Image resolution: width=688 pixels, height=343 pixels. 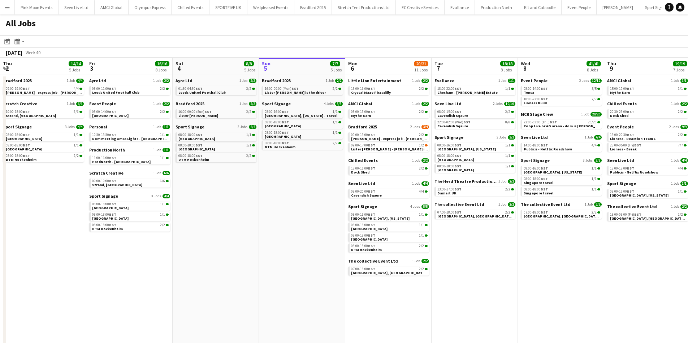 What do you see at coordinates (647, 80) in the screenshot?
I see `a: AMCI Global1 Job1/1` at bounding box center [647, 80].